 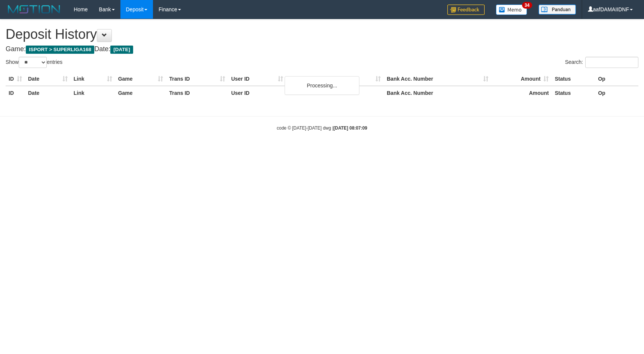 What do you see at coordinates (612, 62) in the screenshot?
I see `input: Search:` at bounding box center [612, 62].